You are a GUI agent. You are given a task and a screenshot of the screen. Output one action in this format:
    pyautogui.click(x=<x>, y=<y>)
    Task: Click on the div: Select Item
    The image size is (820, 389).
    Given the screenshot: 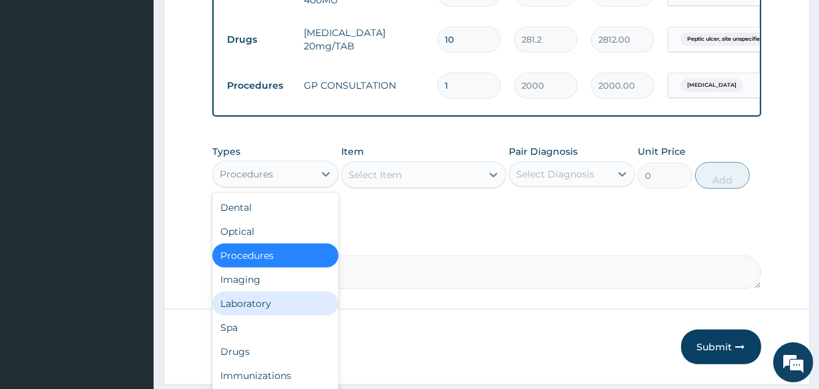 What is the action you would take?
    pyautogui.click(x=375, y=175)
    